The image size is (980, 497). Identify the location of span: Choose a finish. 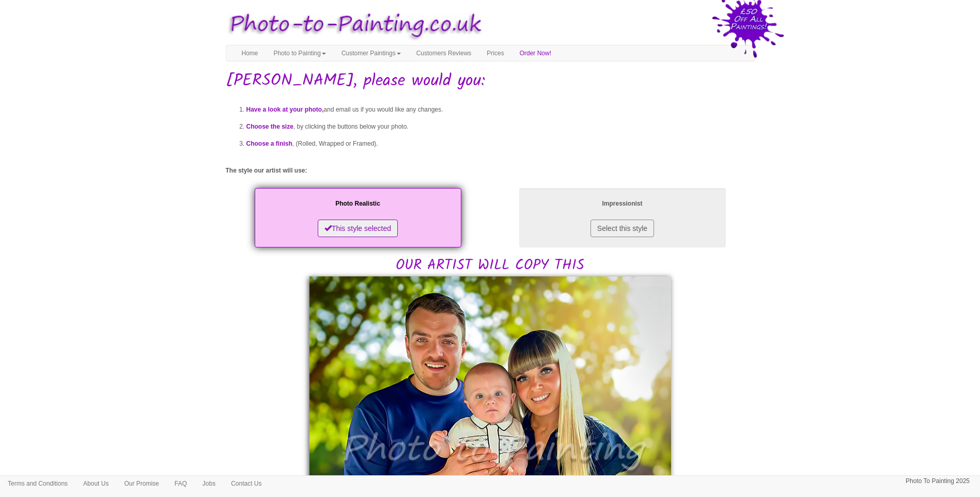
(269, 143).